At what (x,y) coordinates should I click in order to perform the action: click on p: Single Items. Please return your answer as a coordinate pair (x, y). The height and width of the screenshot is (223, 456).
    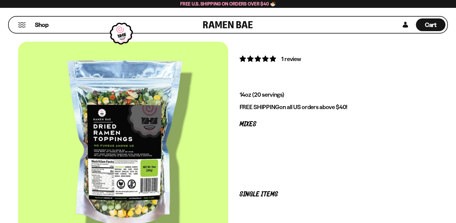
    Looking at the image, I should click on (333, 194).